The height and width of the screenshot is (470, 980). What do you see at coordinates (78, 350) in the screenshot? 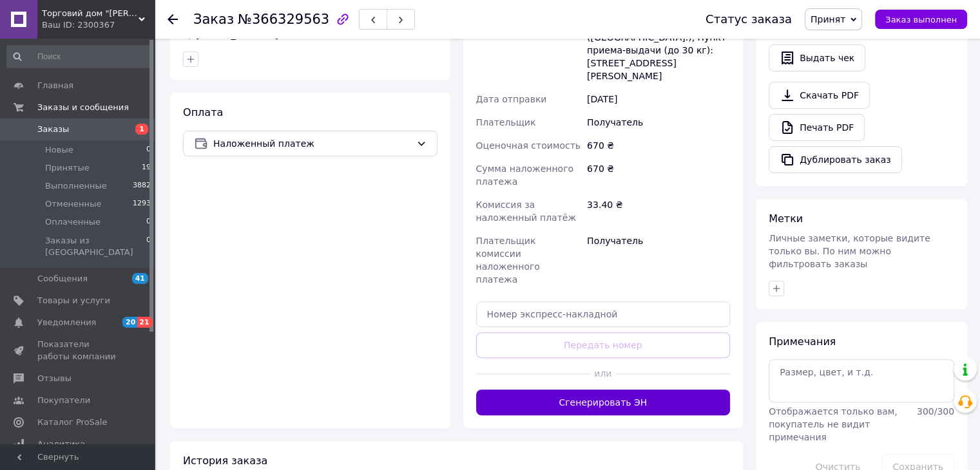
I see `span: Показатели работы компании` at bounding box center [78, 350].